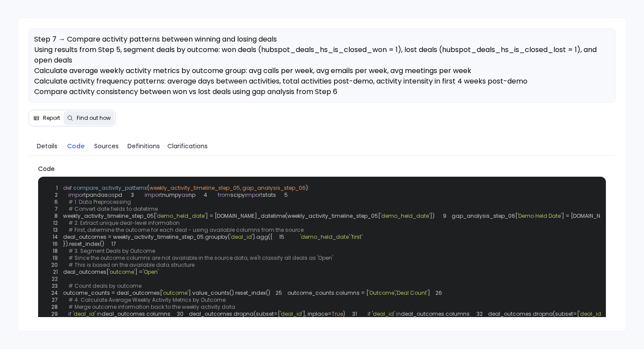  I want to click on span: pandas, so click(97, 195).